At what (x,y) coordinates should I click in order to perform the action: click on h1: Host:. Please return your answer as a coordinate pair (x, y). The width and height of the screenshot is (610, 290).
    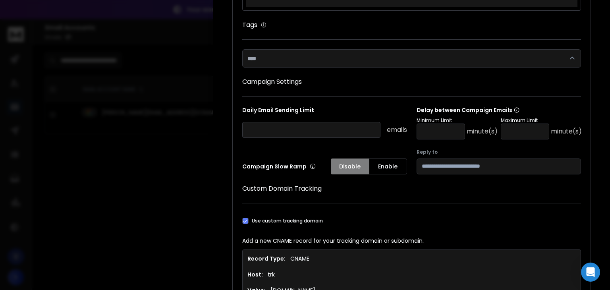
    Looking at the image, I should click on (255, 275).